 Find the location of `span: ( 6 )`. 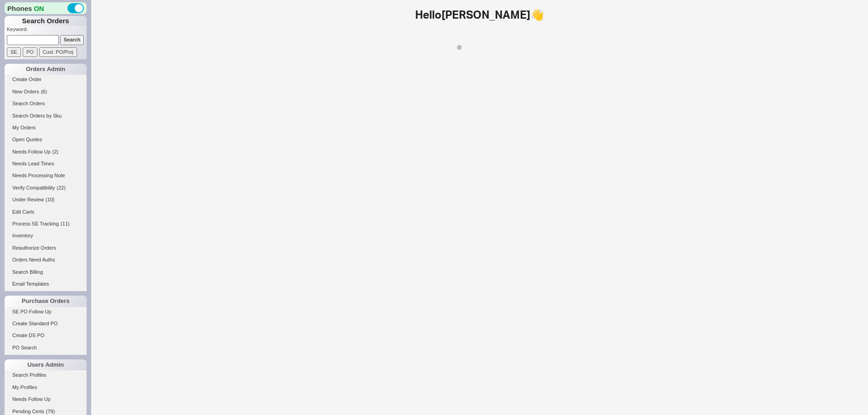

span: ( 6 ) is located at coordinates (44, 92).